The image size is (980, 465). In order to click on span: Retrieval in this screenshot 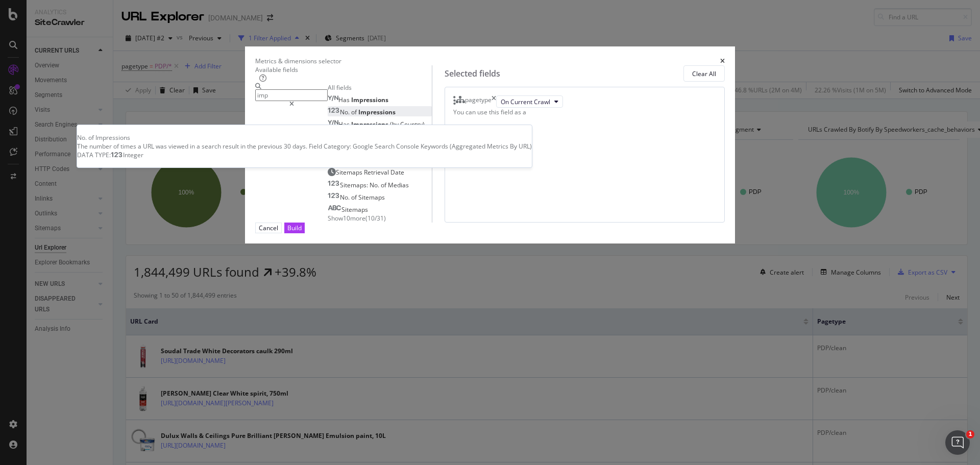, I will do `click(377, 172)`.